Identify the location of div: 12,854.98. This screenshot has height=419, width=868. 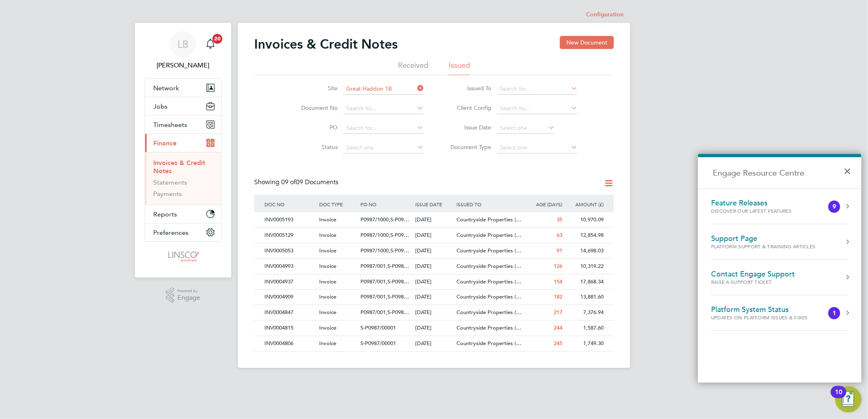
(584, 235).